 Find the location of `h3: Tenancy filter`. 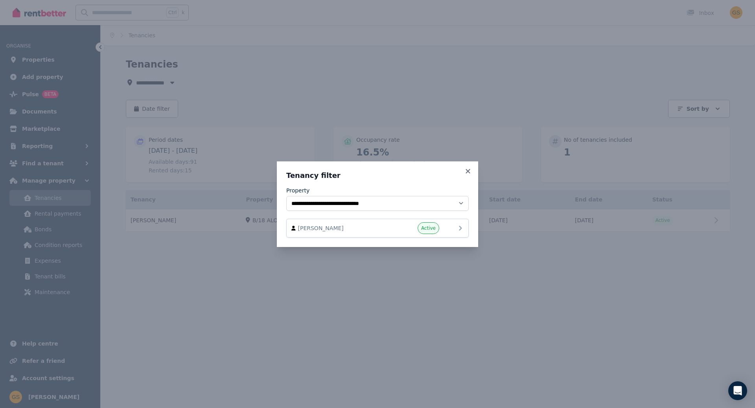

h3: Tenancy filter is located at coordinates (377, 176).